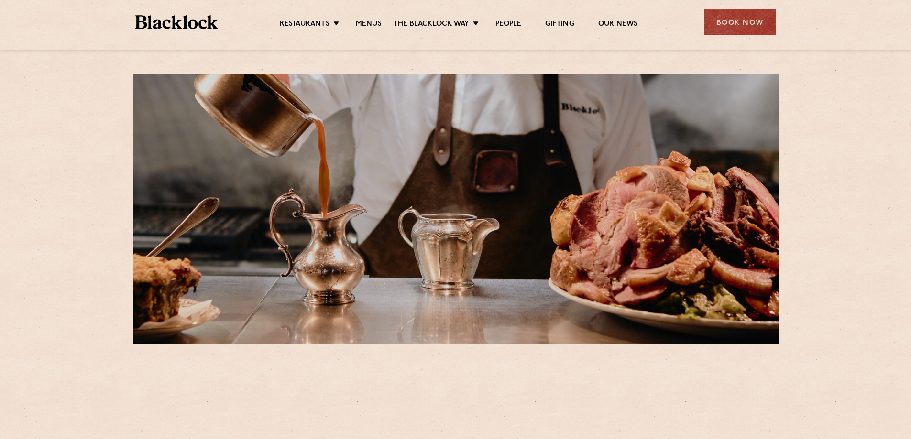 Image resolution: width=911 pixels, height=439 pixels. I want to click on a: The Blacklock Way, so click(431, 25).